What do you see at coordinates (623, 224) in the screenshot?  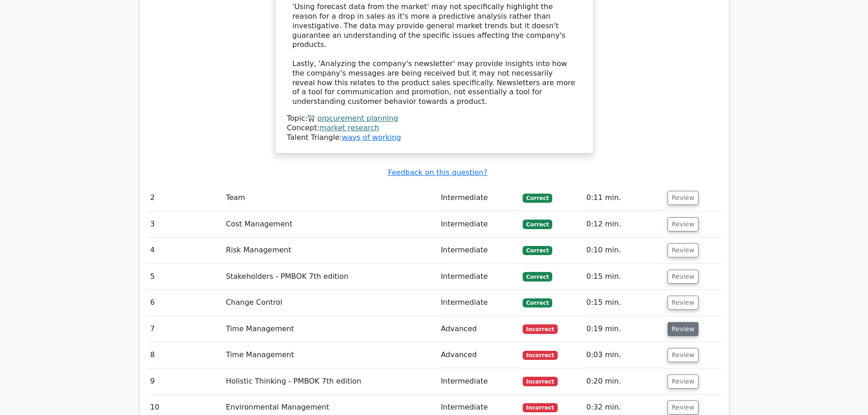 I see `td: 0:12 min.` at bounding box center [623, 224].